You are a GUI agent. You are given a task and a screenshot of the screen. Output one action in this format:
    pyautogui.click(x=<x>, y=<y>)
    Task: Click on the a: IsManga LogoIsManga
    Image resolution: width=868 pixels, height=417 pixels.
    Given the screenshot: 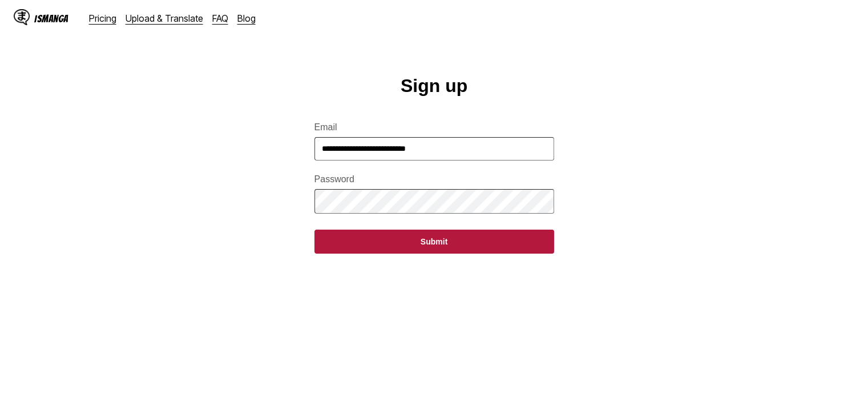 What is the action you would take?
    pyautogui.click(x=52, y=18)
    